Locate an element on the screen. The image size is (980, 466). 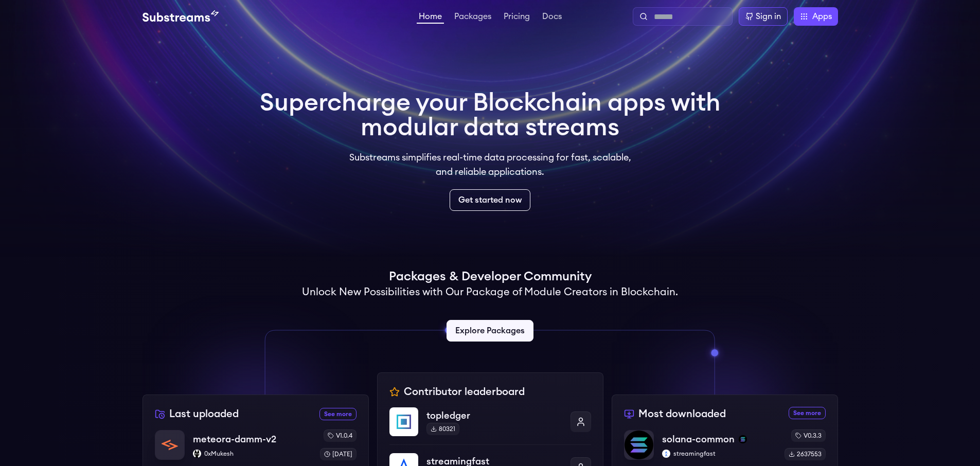
img: Substream's logo is located at coordinates (181, 16).